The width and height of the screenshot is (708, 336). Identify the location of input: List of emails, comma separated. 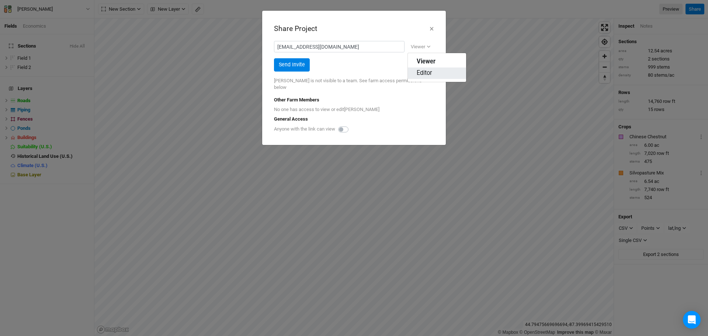
(339, 46).